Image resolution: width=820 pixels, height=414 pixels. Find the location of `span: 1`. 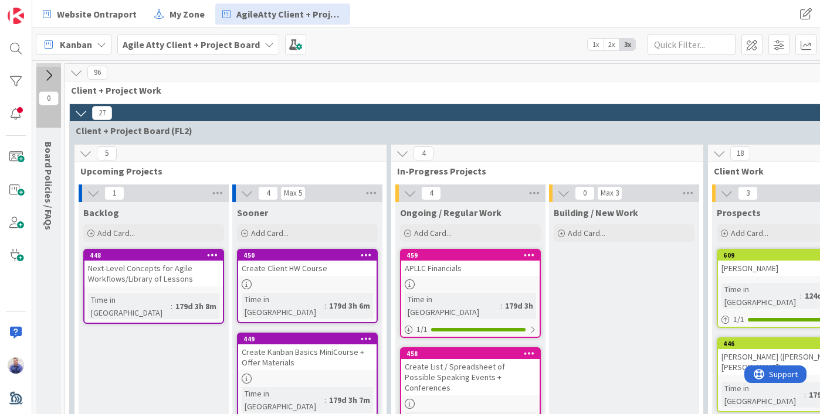

span: 1 is located at coordinates (114, 193).